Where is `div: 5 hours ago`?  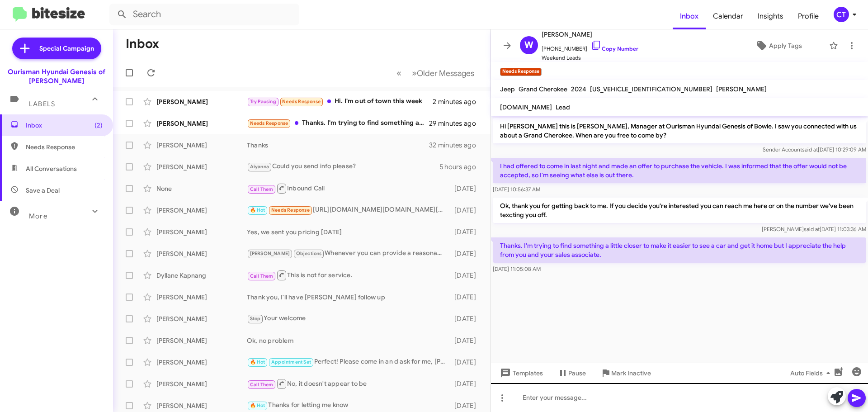
div: 5 hours ago is located at coordinates (461, 167).